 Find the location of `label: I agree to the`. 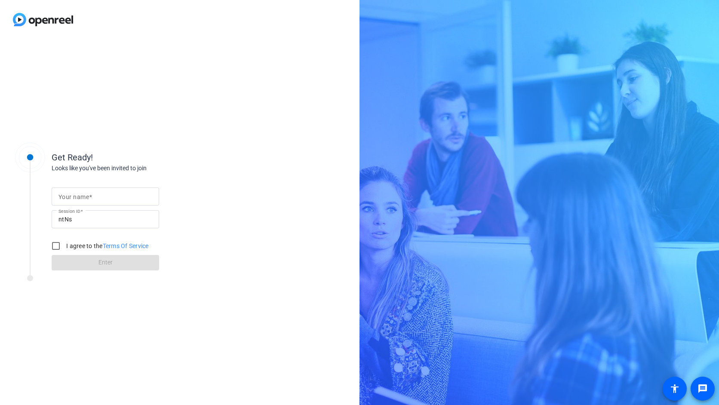

label: I agree to the is located at coordinates (107, 246).